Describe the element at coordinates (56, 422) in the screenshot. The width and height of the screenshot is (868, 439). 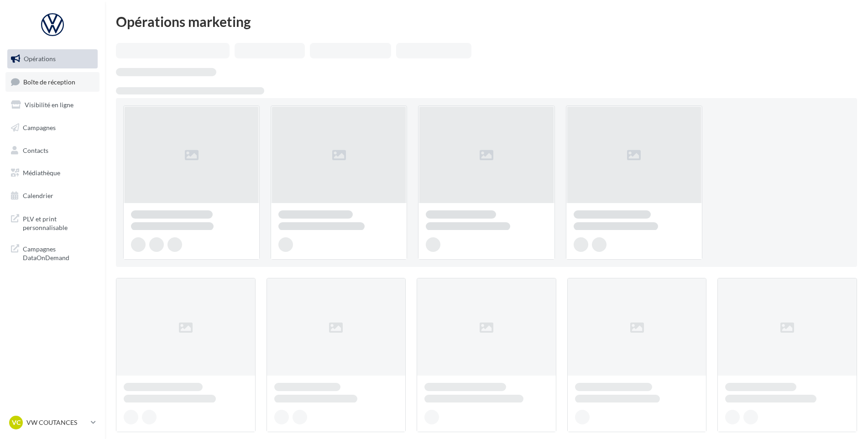
I see `p: VW COUTANCES` at that location.